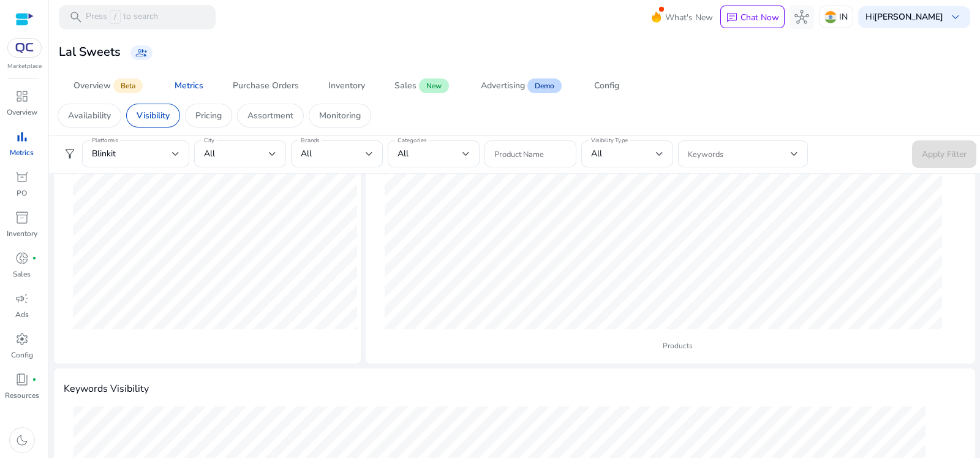 The height and width of the screenshot is (458, 980). I want to click on p: PO, so click(21, 193).